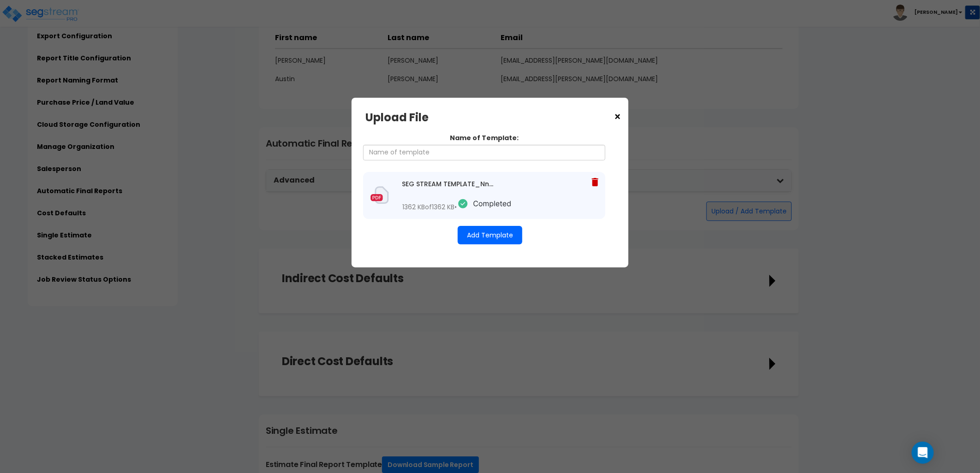 This screenshot has width=980, height=473. Describe the element at coordinates (456, 205) in the screenshot. I see `div: of •` at that location.